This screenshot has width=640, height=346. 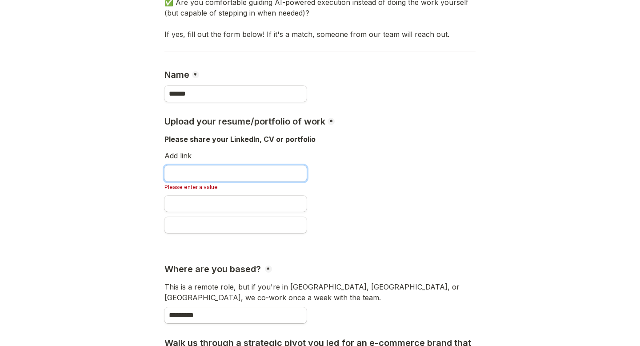 I want to click on h3: Where are you based?, so click(x=214, y=269).